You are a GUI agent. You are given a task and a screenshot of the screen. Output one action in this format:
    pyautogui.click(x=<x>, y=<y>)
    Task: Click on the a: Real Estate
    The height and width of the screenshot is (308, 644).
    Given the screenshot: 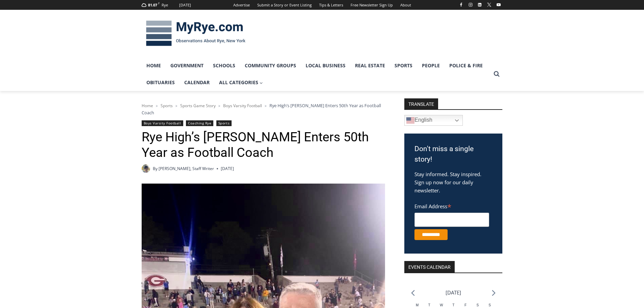 What is the action you would take?
    pyautogui.click(x=370, y=65)
    